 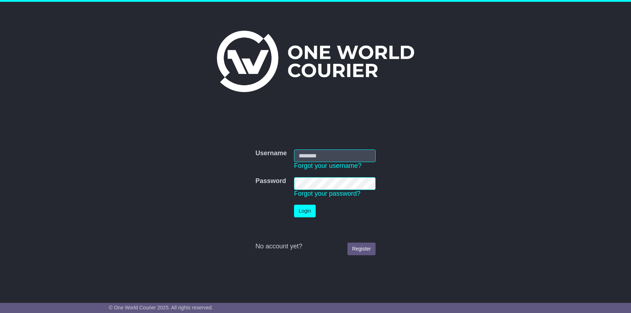 What do you see at coordinates (328, 166) in the screenshot?
I see `a: Forgot your username?` at bounding box center [328, 166].